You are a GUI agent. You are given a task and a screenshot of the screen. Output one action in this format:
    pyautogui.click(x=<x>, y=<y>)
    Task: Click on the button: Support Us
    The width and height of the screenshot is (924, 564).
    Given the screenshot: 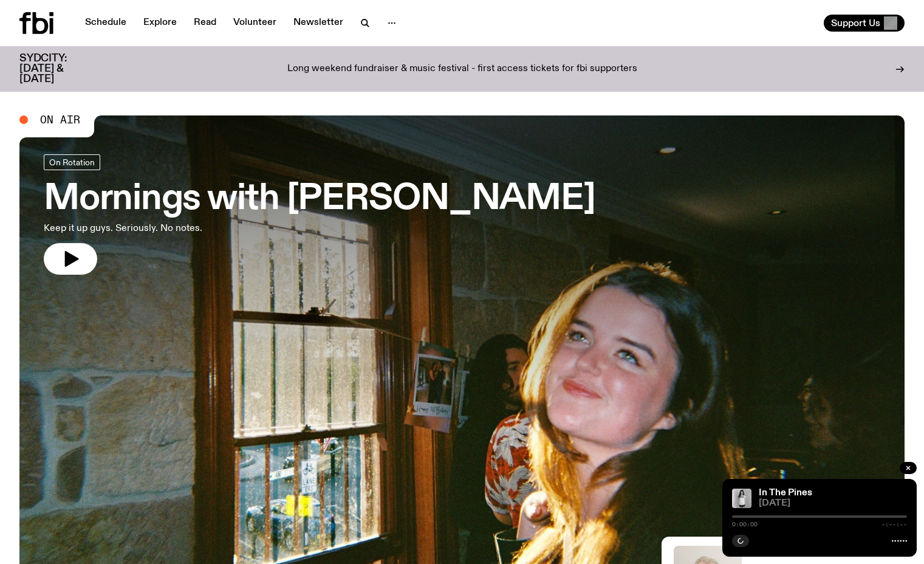 What is the action you would take?
    pyautogui.click(x=864, y=23)
    